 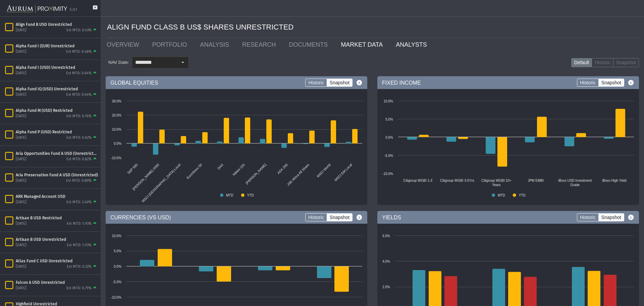 I want to click on div: Alpha Fund P (USD) Restricted, so click(x=57, y=132).